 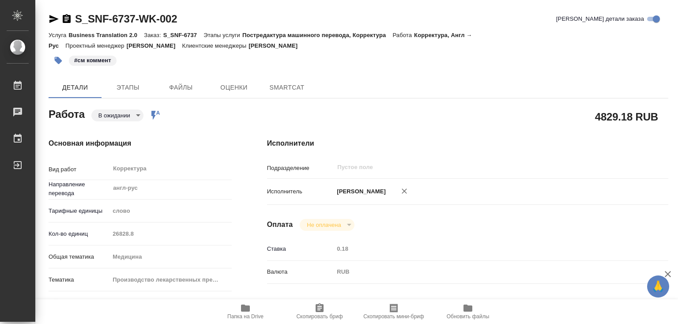 What do you see at coordinates (67, 19) in the screenshot?
I see `button: Скопировать ссылку` at bounding box center [67, 19].